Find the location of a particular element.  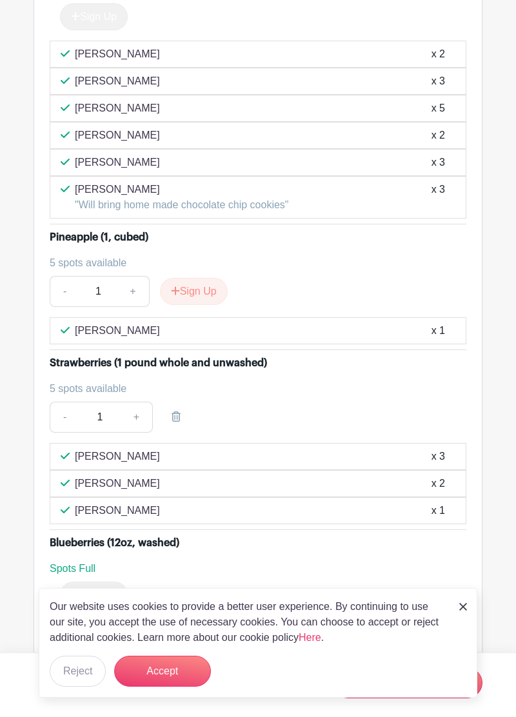

div: Blueberries (12oz, washed) is located at coordinates (114, 543).